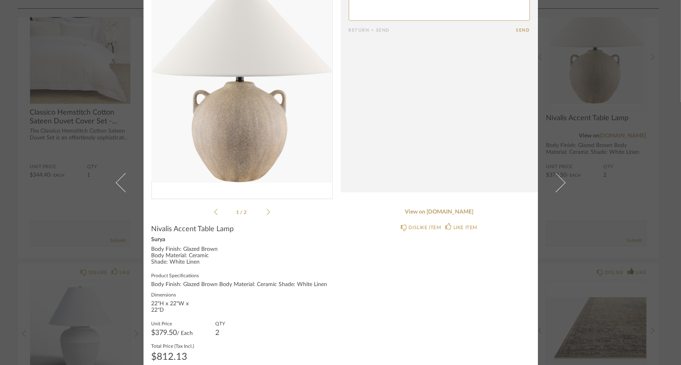 Image resolution: width=681 pixels, height=365 pixels. Describe the element at coordinates (172, 323) in the screenshot. I see `label: Unit Price` at that location.